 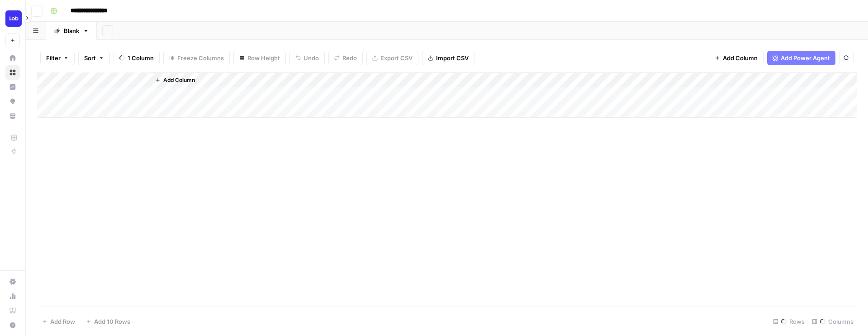 What do you see at coordinates (112, 321) in the screenshot?
I see `span: Add 10 Rows` at bounding box center [112, 321].